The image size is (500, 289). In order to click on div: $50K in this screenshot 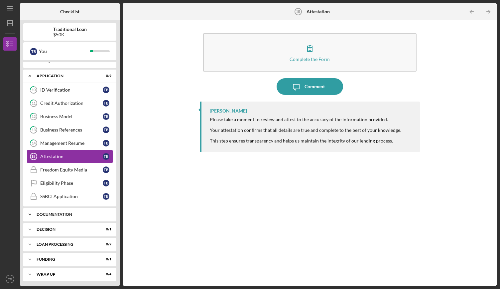, I will do `click(70, 35)`.